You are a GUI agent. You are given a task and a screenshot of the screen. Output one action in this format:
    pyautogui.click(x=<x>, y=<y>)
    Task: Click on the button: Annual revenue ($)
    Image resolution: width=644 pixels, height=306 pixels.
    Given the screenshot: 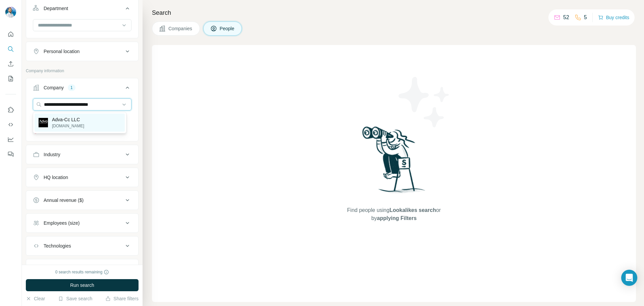 What is the action you would take?
    pyautogui.click(x=82, y=200)
    